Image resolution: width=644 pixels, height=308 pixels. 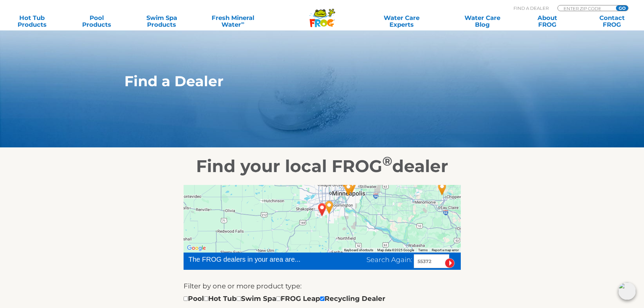 I want to click on a: Open this area in Google Maps (opens a new window), so click(x=197, y=248).